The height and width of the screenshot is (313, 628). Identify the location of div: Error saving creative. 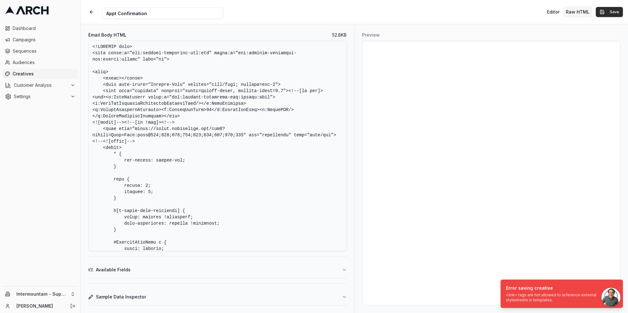
(560, 288).